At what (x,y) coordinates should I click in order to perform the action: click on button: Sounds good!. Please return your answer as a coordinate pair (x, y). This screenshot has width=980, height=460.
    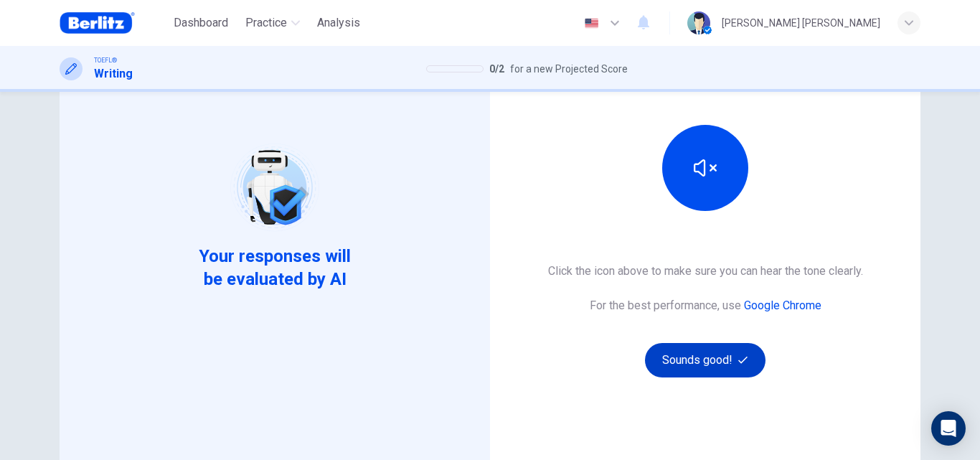
    Looking at the image, I should click on (705, 361).